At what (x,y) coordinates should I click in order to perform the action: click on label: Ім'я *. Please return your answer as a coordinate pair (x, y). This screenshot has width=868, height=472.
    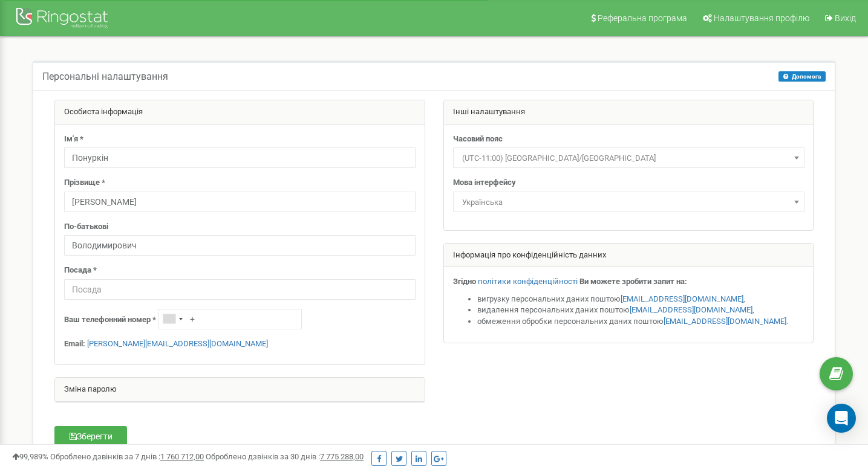
    Looking at the image, I should click on (74, 139).